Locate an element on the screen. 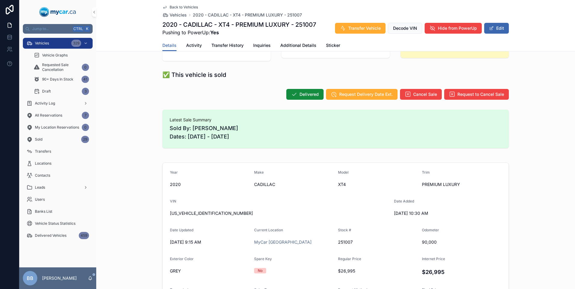  span: Hide from PowerUp is located at coordinates (457, 28).